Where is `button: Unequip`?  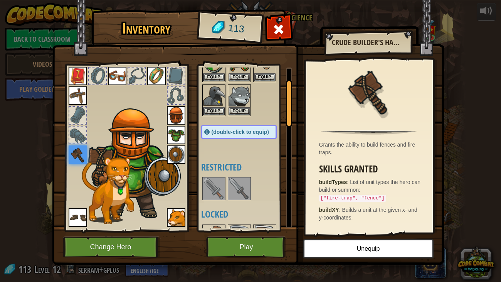 button: Unequip is located at coordinates (368, 249).